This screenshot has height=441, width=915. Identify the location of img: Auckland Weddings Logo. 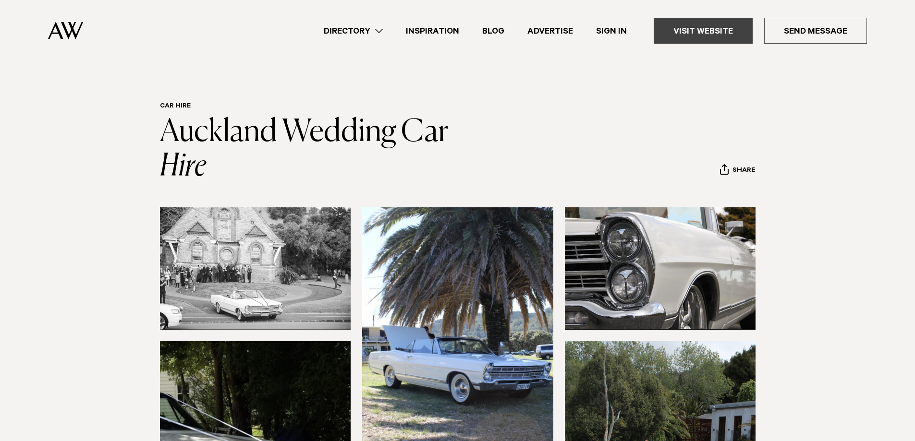
(65, 30).